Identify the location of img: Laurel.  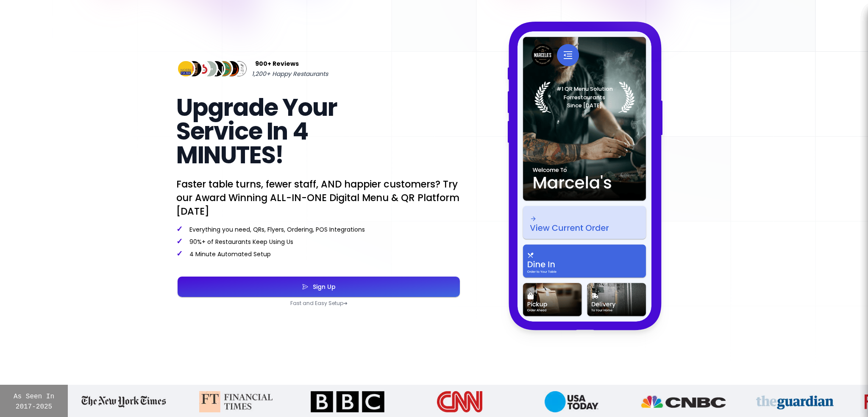
(585, 97).